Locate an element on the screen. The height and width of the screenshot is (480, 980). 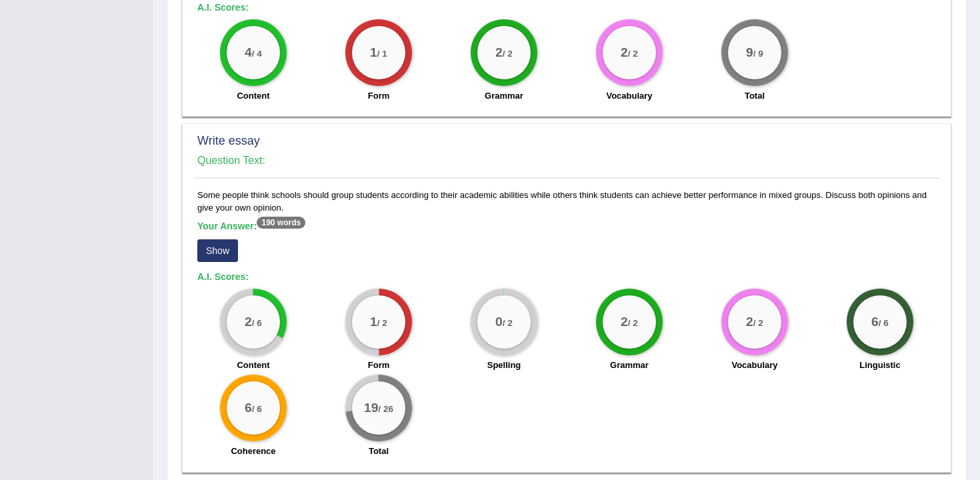
label: Spelling is located at coordinates (504, 364).